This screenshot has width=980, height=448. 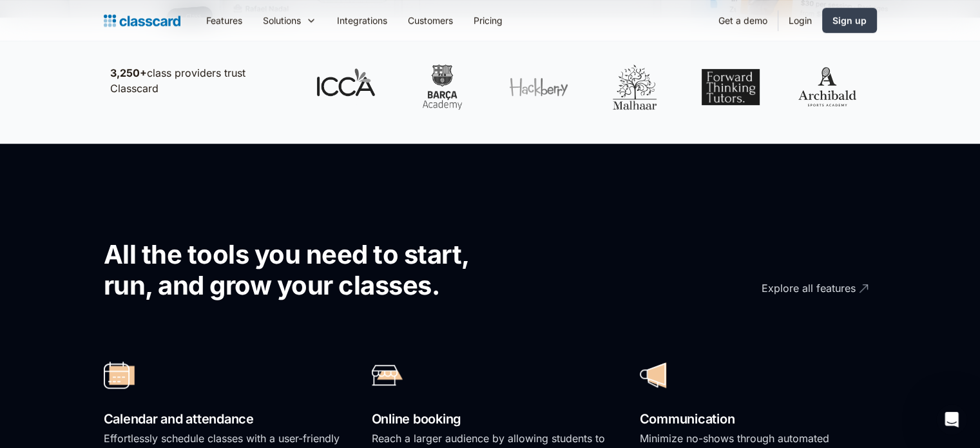 What do you see at coordinates (201, 81) in the screenshot?
I see `p: class providers trust Classcard` at bounding box center [201, 81].